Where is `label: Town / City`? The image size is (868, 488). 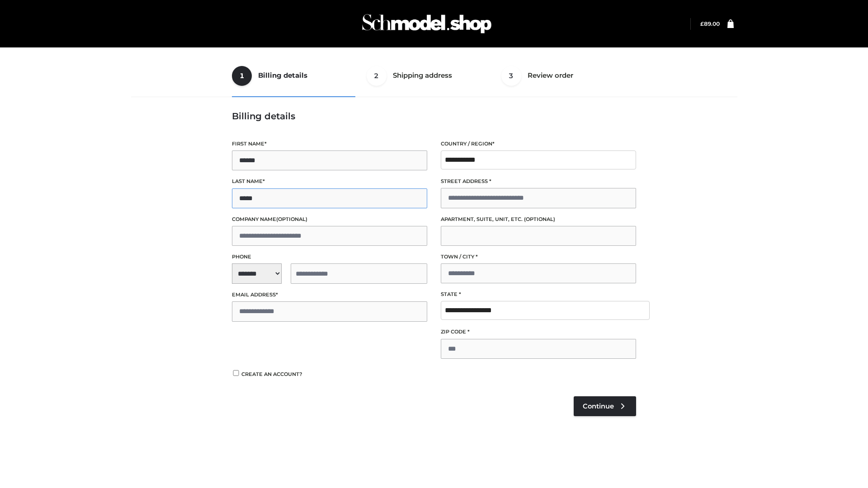
label: Town / City is located at coordinates (538, 257).